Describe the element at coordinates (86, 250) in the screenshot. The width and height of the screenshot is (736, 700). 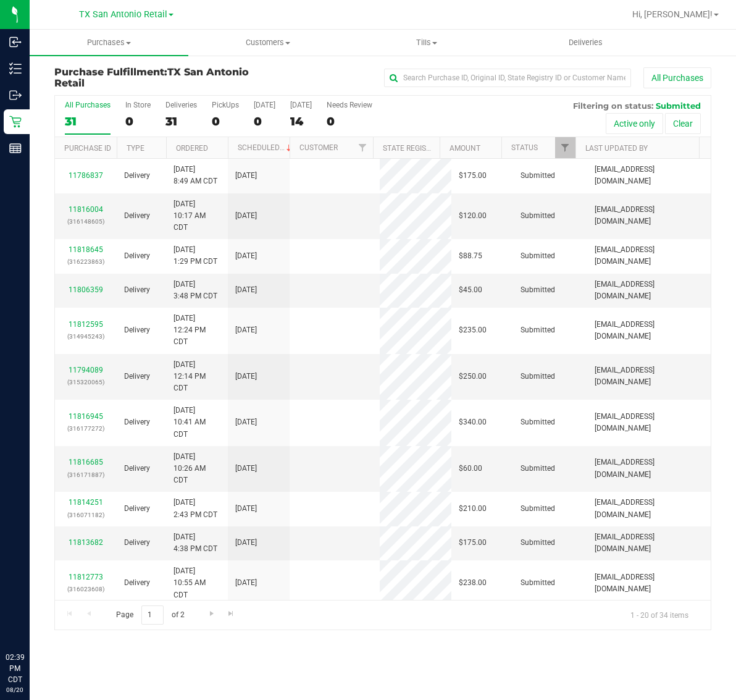
I see `a: 11818645` at that location.